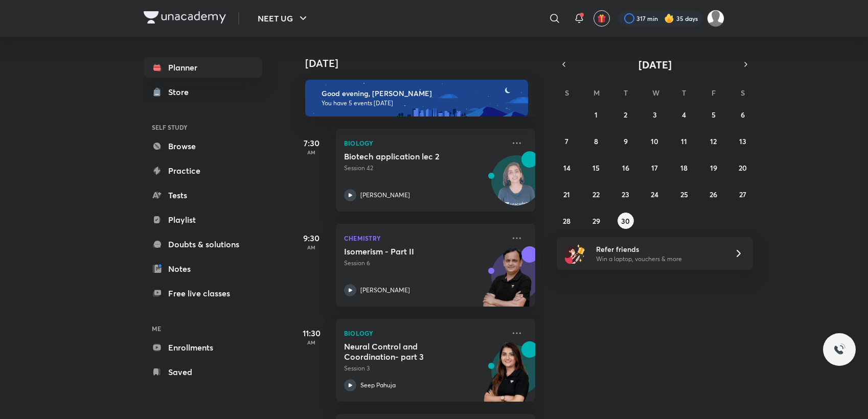 This screenshot has width=868, height=419. I want to click on img: Avatar, so click(516, 186).